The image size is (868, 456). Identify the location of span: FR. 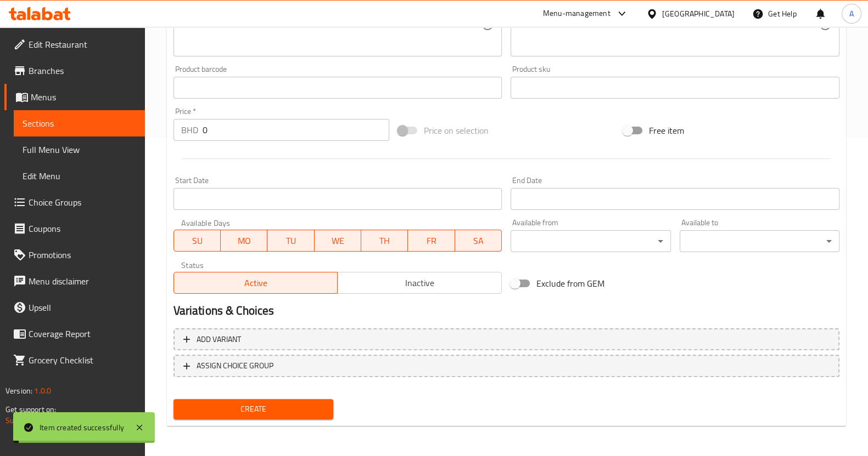
(431, 241).